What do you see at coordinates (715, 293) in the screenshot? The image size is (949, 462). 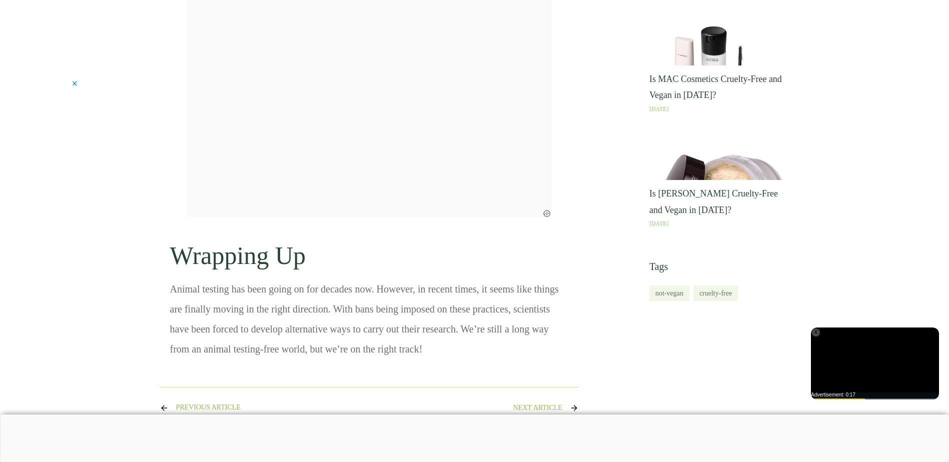 I see `a: cruelty-free` at bounding box center [715, 293].